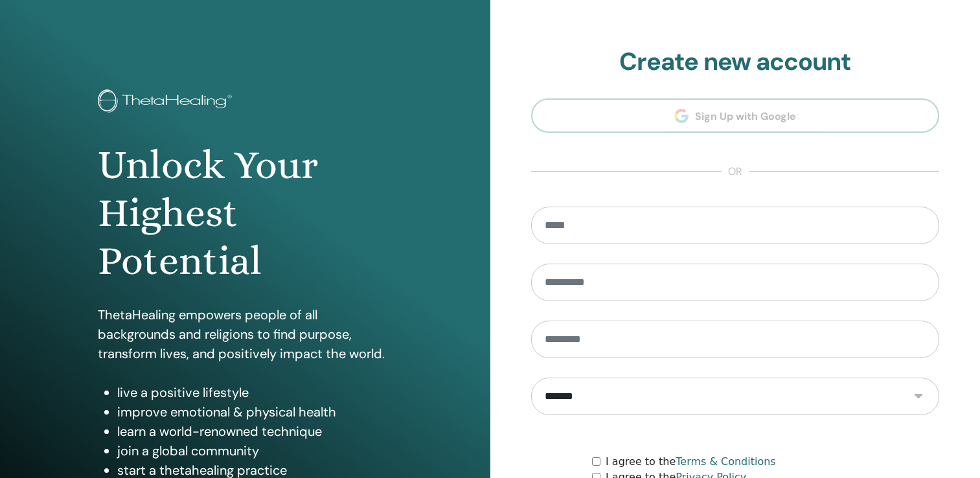 The width and height of the screenshot is (980, 478). Describe the element at coordinates (255, 412) in the screenshot. I see `li: improve emotional & physical health` at that location.